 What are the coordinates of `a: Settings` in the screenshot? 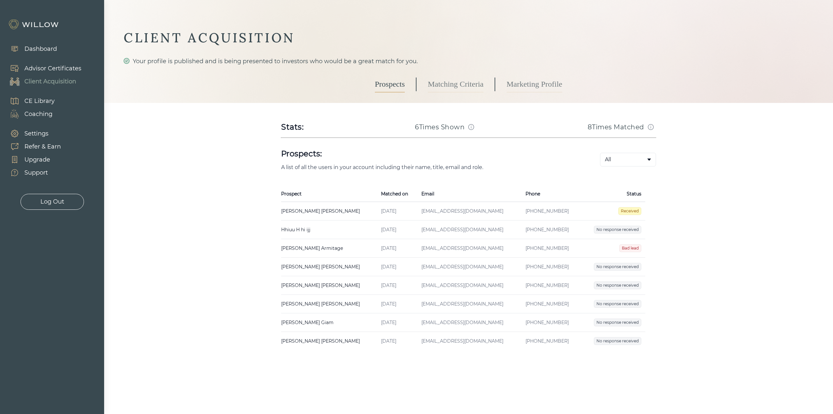 It's located at (32, 133).